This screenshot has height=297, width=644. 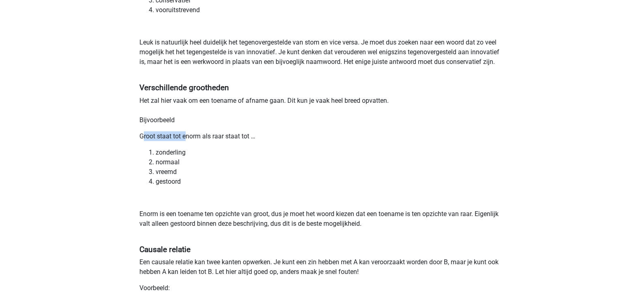 I want to click on p: Het zal hier vaak om een toename of afname gaan. Dit kun je vaak heel breed opvatten. Bijvoorbeeld, so click(x=322, y=110).